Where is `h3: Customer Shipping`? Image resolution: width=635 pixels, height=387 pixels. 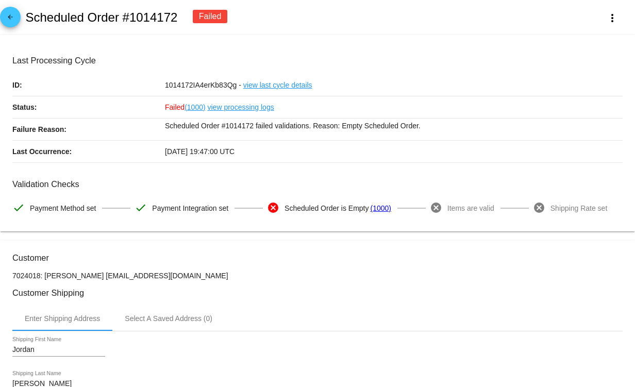 h3: Customer Shipping is located at coordinates (317, 293).